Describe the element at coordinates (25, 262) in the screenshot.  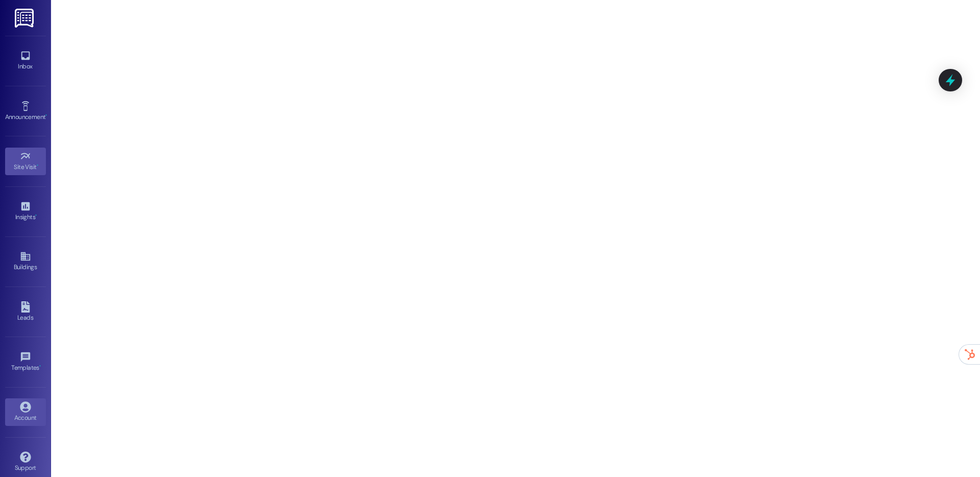
I see `a: Buildings` at that location.